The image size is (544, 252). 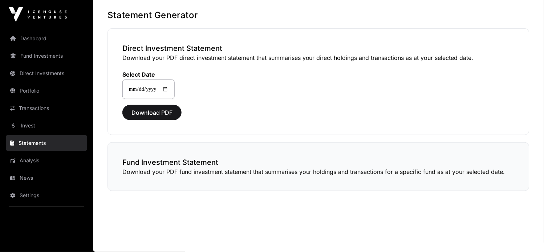 What do you see at coordinates (46, 195) in the screenshot?
I see `a: Settings` at bounding box center [46, 195].